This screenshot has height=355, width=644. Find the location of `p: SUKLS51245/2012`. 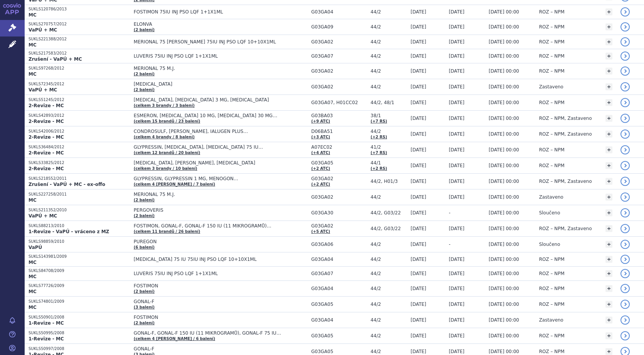

p: SUKLS51245/2012 is located at coordinates (79, 100).